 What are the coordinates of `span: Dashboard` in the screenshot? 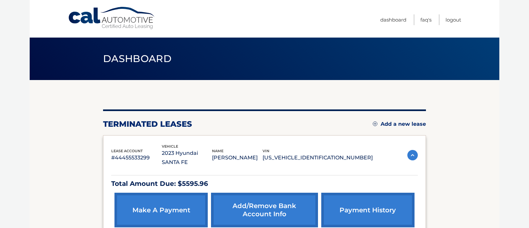 It's located at (137, 58).